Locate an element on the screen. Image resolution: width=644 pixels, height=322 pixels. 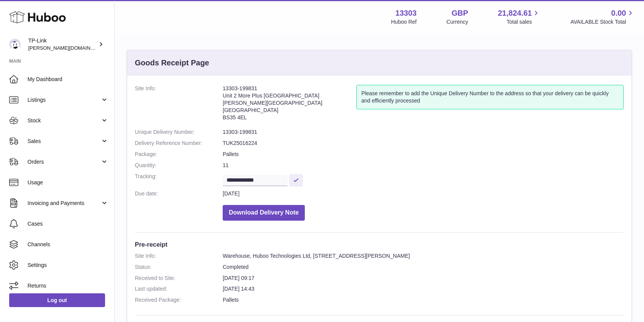
dt: Received Package: is located at coordinates (179, 300).